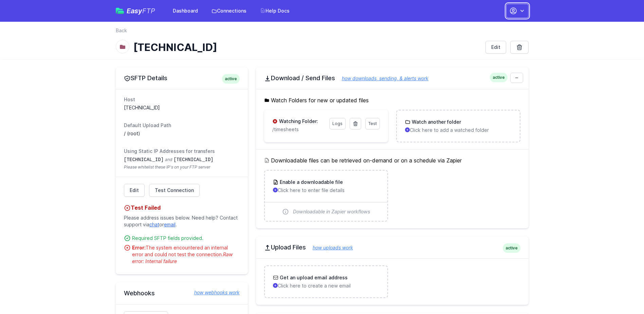 The width and height of the screenshot is (644, 314). What do you see at coordinates (149, 11) in the screenshot?
I see `span: FTP` at bounding box center [149, 11].